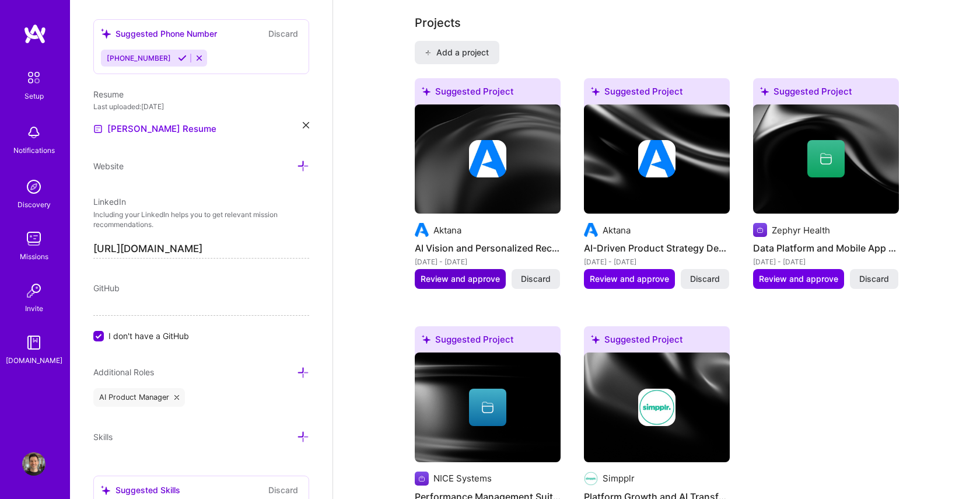  What do you see at coordinates (108, 166) in the screenshot?
I see `span: Website` at bounding box center [108, 166].